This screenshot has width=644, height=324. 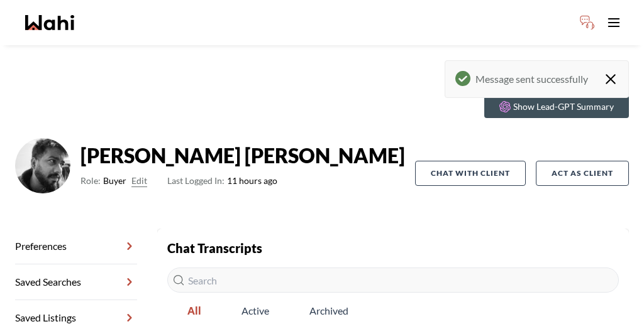 I want to click on span: Message sent successfully, so click(x=531, y=79).